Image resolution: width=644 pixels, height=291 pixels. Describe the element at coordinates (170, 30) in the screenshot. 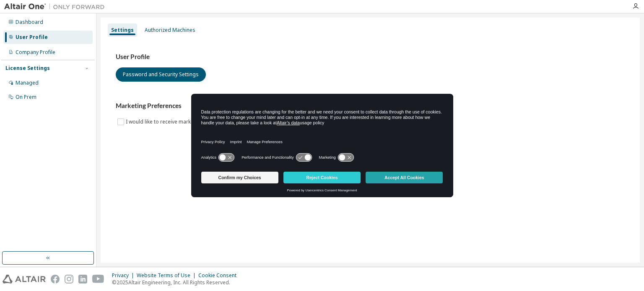

I see `div: Authorized Machines` at that location.